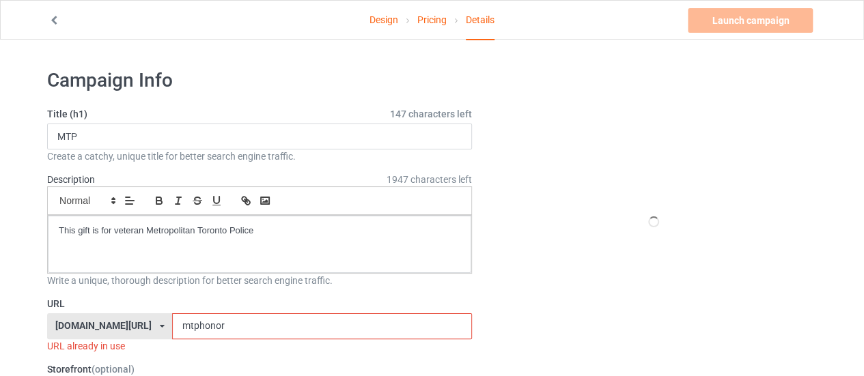 This screenshot has width=864, height=376. What do you see at coordinates (480, 20) in the screenshot?
I see `div: Details` at bounding box center [480, 20].